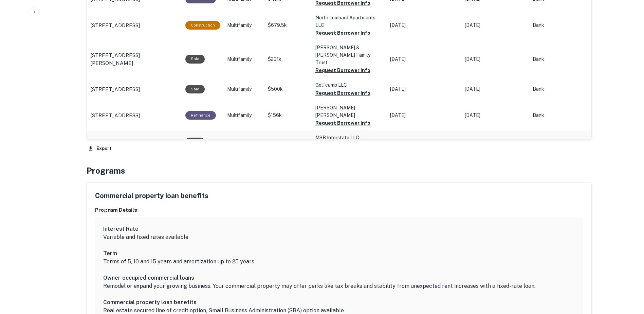  Describe the element at coordinates (339, 261) in the screenshot. I see `p: Terms of 5, 10 and 15 years and amortization up to 25 years` at that location.